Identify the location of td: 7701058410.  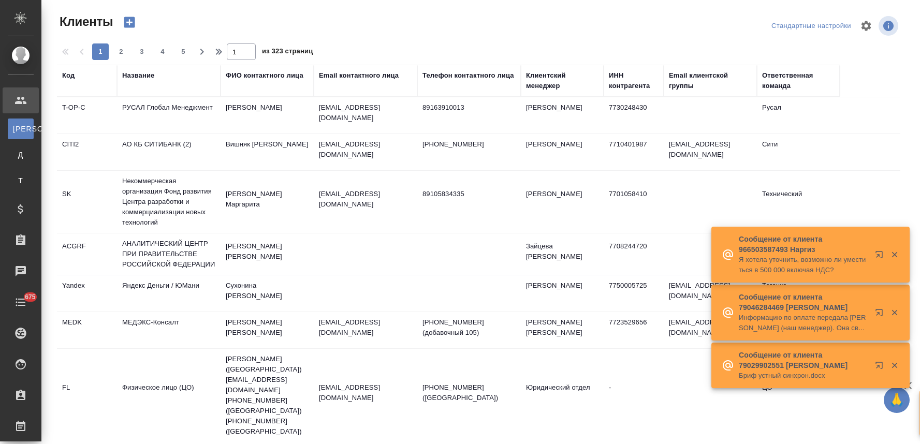
(633, 202).